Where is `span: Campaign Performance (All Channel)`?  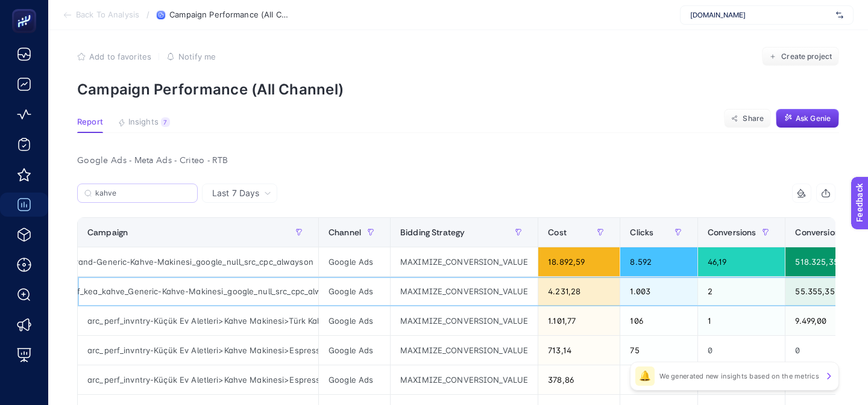 span: Campaign Performance (All Channel) is located at coordinates (230, 15).